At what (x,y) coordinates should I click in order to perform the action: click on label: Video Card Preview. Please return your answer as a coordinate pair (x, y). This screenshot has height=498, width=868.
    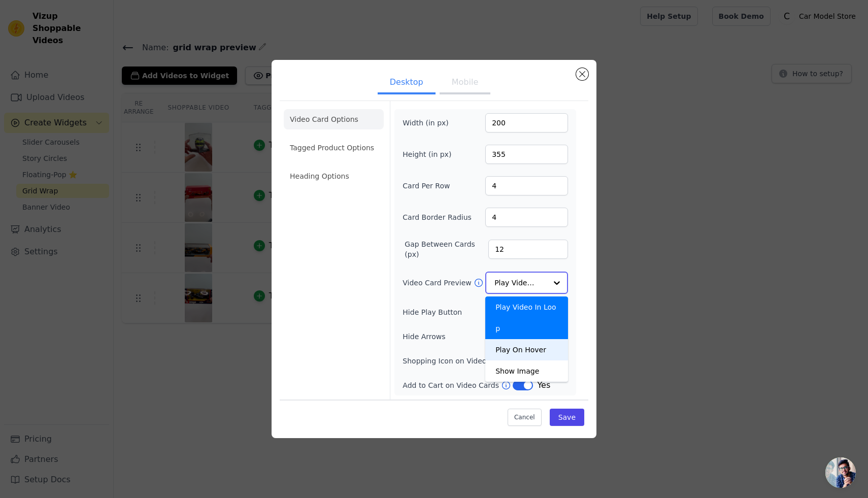
    Looking at the image, I should click on (438, 282).